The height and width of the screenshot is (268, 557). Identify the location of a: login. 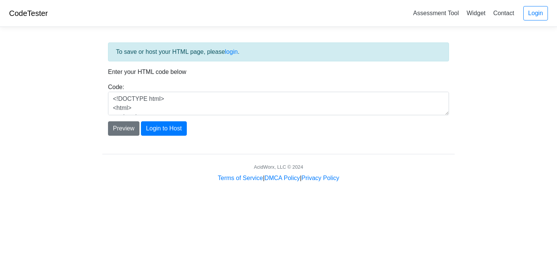
(232, 52).